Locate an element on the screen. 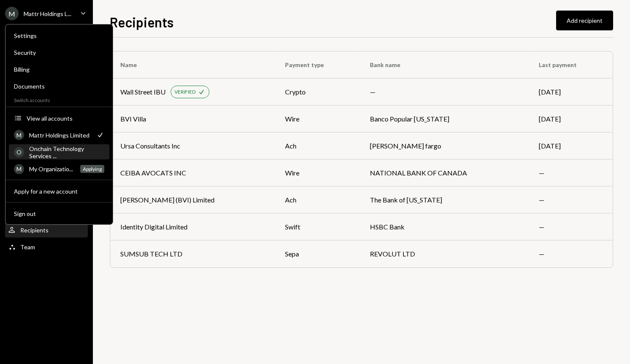  div: Recipients is located at coordinates (34, 230).